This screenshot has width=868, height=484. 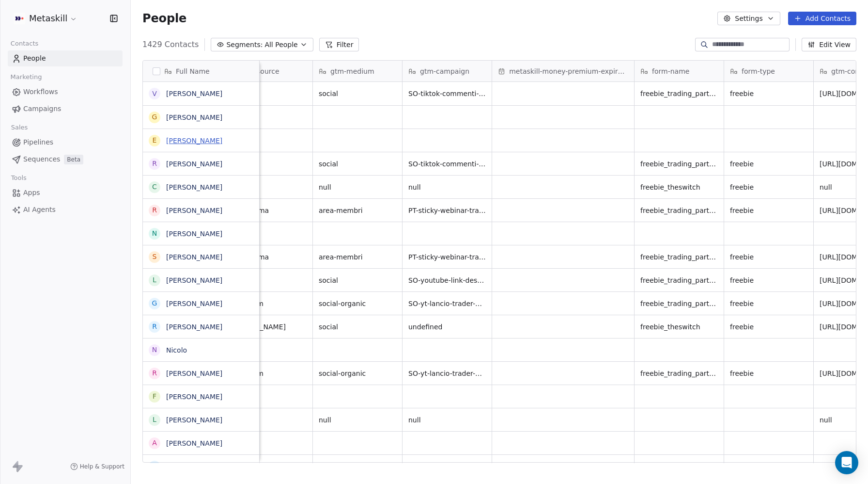 I want to click on span: Sequences, so click(x=42, y=159).